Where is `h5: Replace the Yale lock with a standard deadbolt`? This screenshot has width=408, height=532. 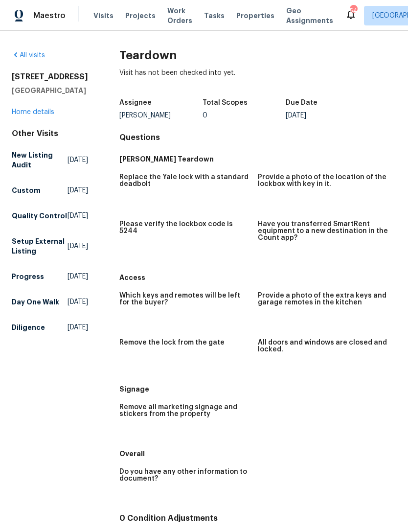
h5: Replace the Yale lock with a standard deadbolt is located at coordinates (184, 181).